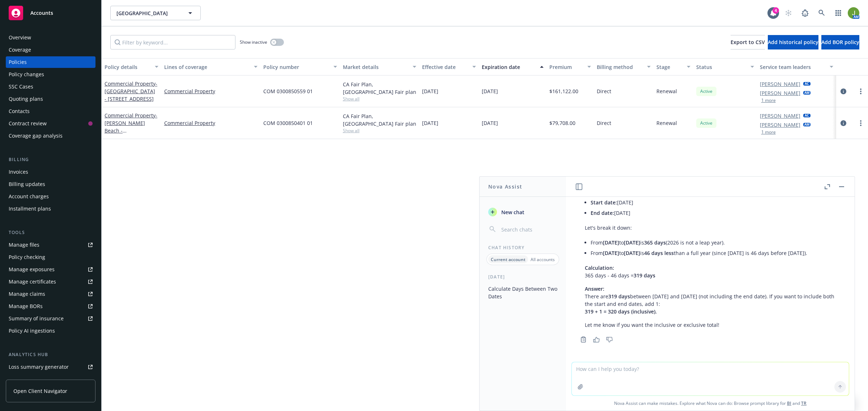 The height and width of the screenshot is (411, 868). What do you see at coordinates (32, 282) in the screenshot?
I see `div: Manage certificates` at bounding box center [32, 282].